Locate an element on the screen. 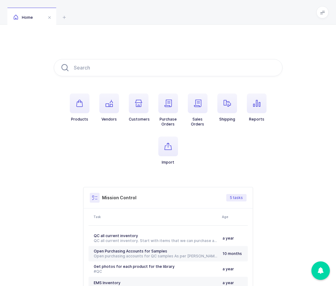 The image size is (336, 286). span: EMS Inventory is located at coordinates (107, 283).